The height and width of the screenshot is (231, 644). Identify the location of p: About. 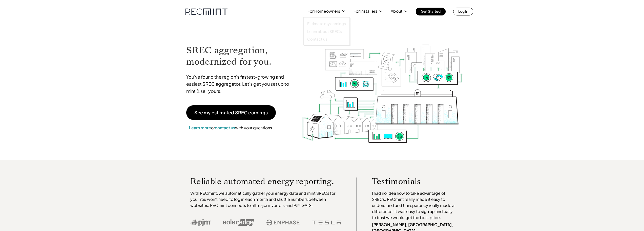
(396, 11).